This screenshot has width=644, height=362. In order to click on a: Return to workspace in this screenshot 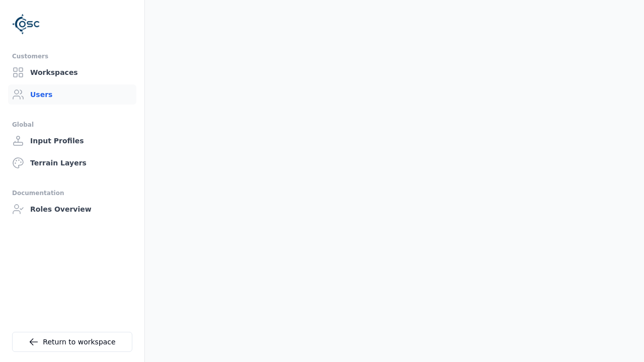, I will do `click(72, 342)`.